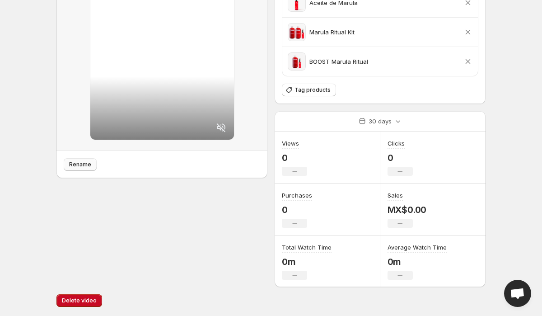 The width and height of the screenshot is (542, 316). What do you see at coordinates (332, 32) in the screenshot?
I see `p: Marula Ritual Kit` at bounding box center [332, 32].